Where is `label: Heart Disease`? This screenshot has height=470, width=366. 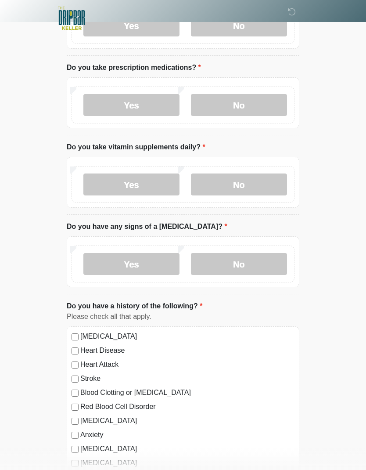
label: Heart Disease is located at coordinates (188, 351).